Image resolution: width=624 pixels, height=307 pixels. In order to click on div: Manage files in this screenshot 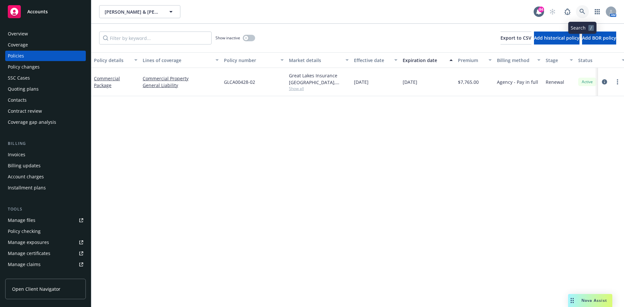, I will do `click(21, 220)`.